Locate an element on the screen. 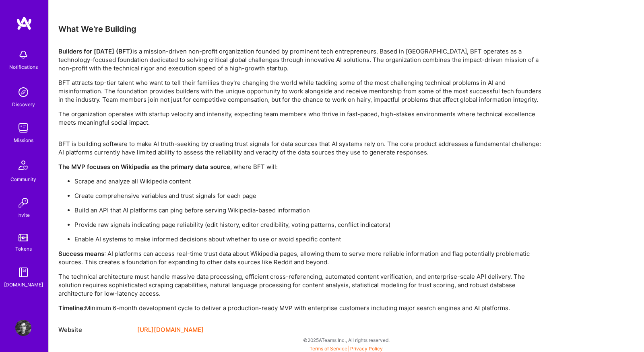  img: tokens is located at coordinates (23, 237).